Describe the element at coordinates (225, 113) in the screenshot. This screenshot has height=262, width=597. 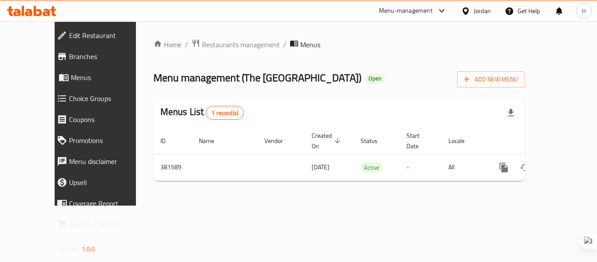
I see `div: Total records count` at that location.